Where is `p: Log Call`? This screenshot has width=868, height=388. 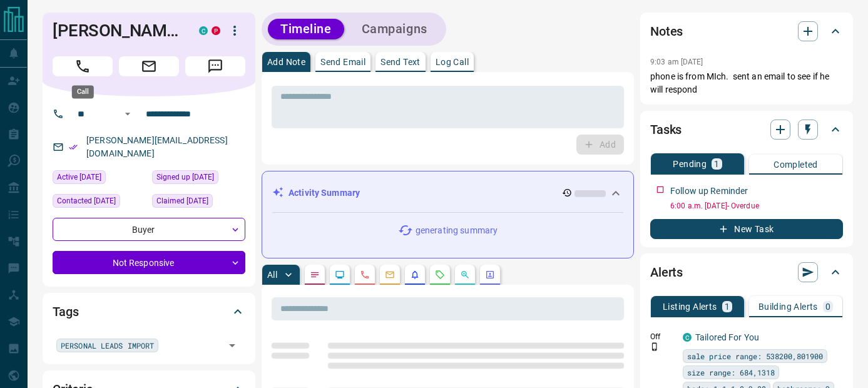 p: Log Call is located at coordinates (452, 62).